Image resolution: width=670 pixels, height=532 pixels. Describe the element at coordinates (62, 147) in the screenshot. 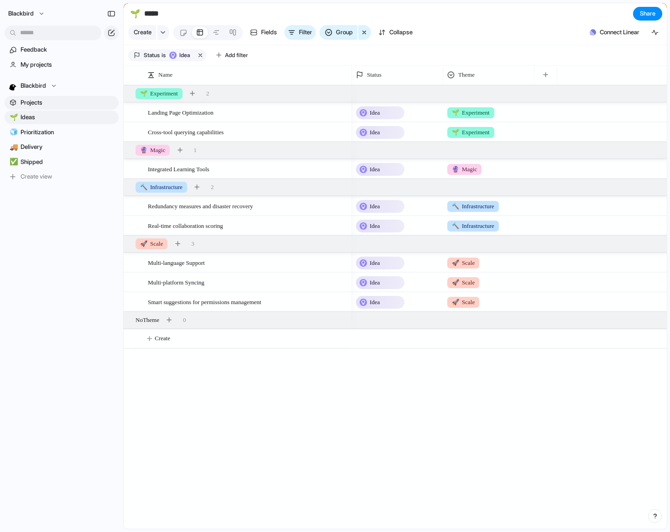

I see `a: 🚚Delivery` at that location.